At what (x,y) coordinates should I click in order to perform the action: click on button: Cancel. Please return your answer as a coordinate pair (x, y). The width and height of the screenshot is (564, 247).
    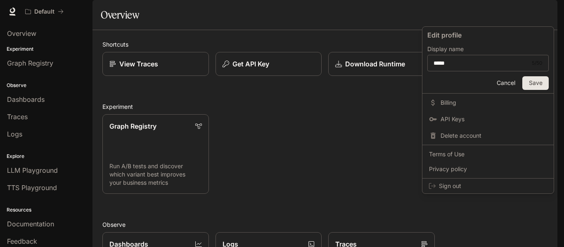
    Looking at the image, I should click on (506, 83).